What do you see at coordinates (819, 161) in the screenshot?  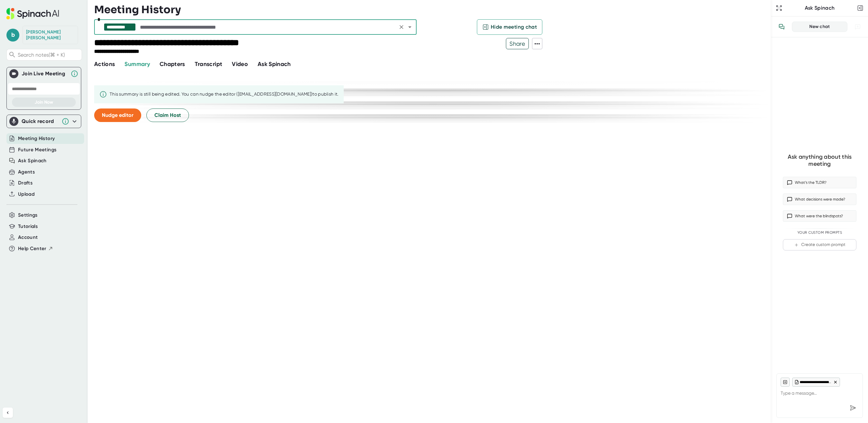 I see `div: Ask anything about this meeting` at bounding box center [819, 161].